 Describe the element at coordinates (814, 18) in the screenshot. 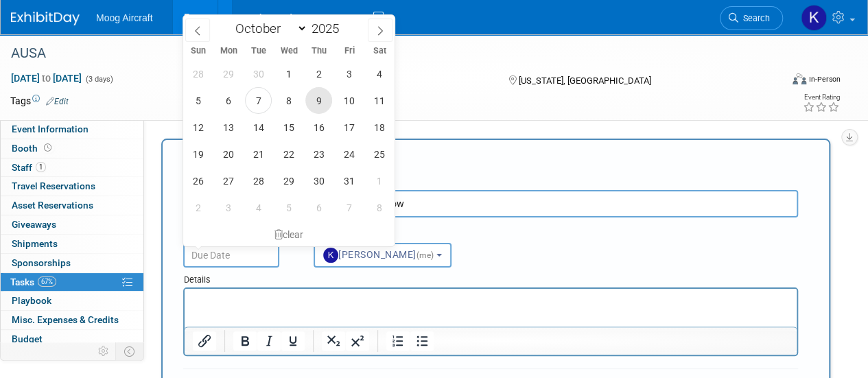

I see `img: Kelsey Blackley` at that location.